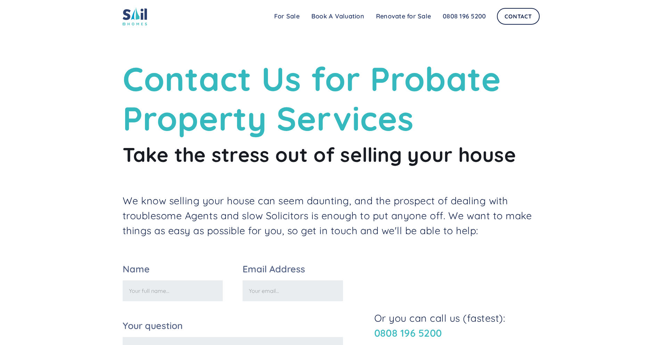  I want to click on p: Or you can call us (fastest):, so click(457, 326).